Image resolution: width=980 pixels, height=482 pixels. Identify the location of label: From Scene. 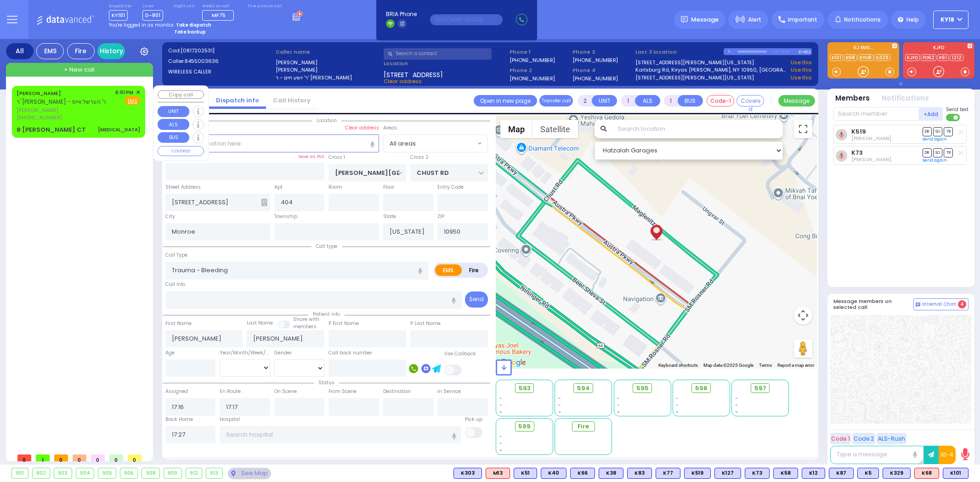
(343, 392).